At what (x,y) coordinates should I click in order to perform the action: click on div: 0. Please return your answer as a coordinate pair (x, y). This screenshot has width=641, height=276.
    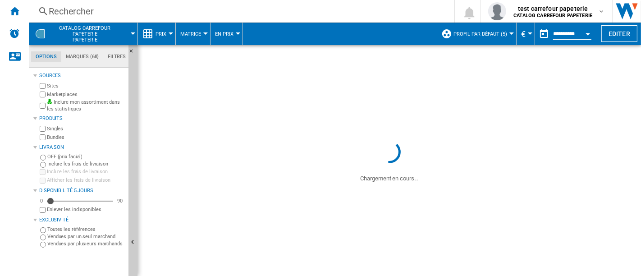
    Looking at the image, I should click on (41, 201).